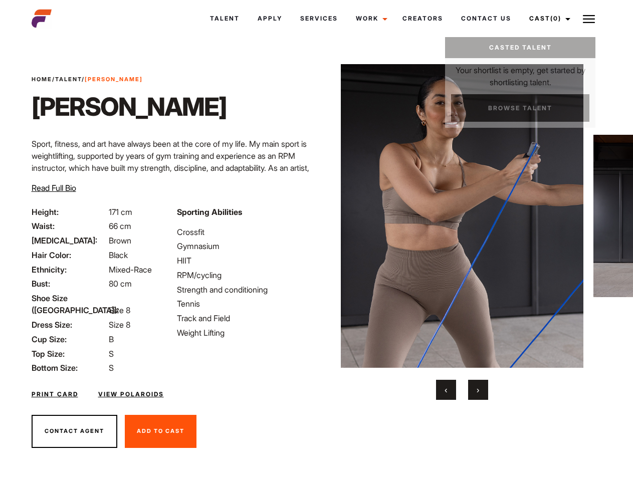 The width and height of the screenshot is (633, 481). Describe the element at coordinates (244, 333) in the screenshot. I see `li: Weight Lifting` at that location.